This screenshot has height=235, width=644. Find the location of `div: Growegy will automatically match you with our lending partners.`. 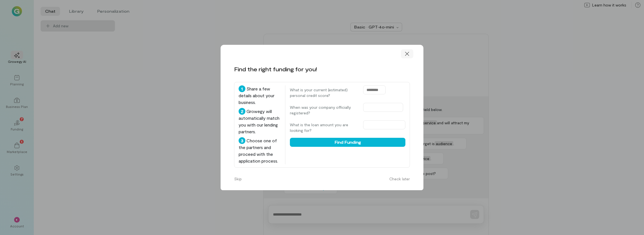

div: Growegy will automatically match you with our lending partners. is located at coordinates (259, 121).